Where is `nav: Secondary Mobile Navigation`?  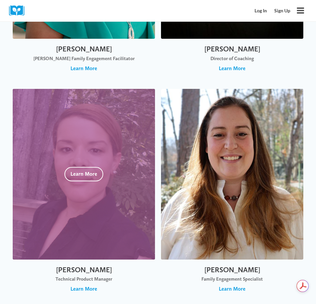 nav: Secondary Mobile Navigation is located at coordinates (272, 11).